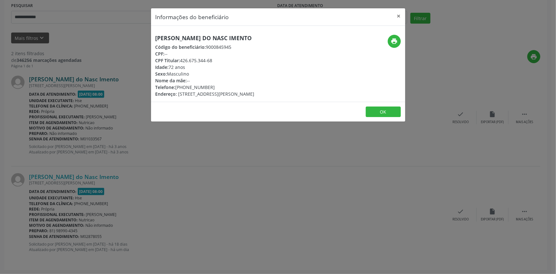 The width and height of the screenshot is (556, 274). I want to click on div: 426.675.344-68, so click(205, 60).